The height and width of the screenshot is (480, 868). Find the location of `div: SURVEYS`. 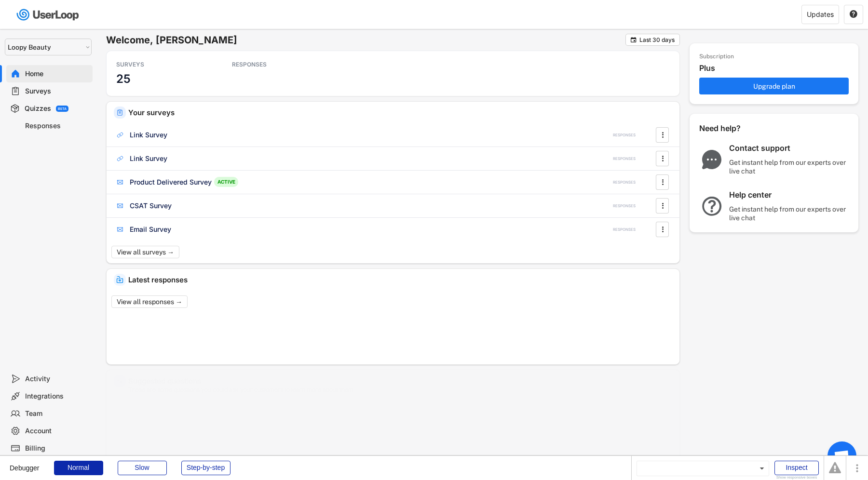

div: SURVEYS is located at coordinates (160, 65).